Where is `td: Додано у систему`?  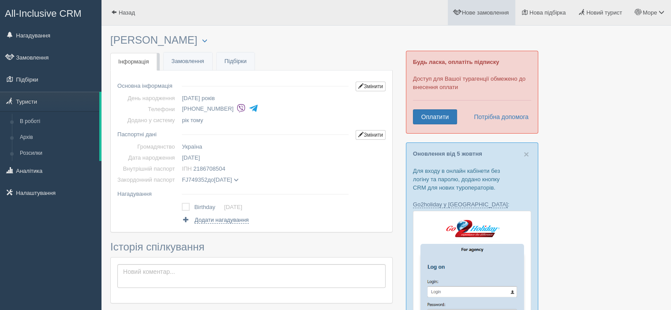 td: Додано у систему is located at coordinates (148, 120).